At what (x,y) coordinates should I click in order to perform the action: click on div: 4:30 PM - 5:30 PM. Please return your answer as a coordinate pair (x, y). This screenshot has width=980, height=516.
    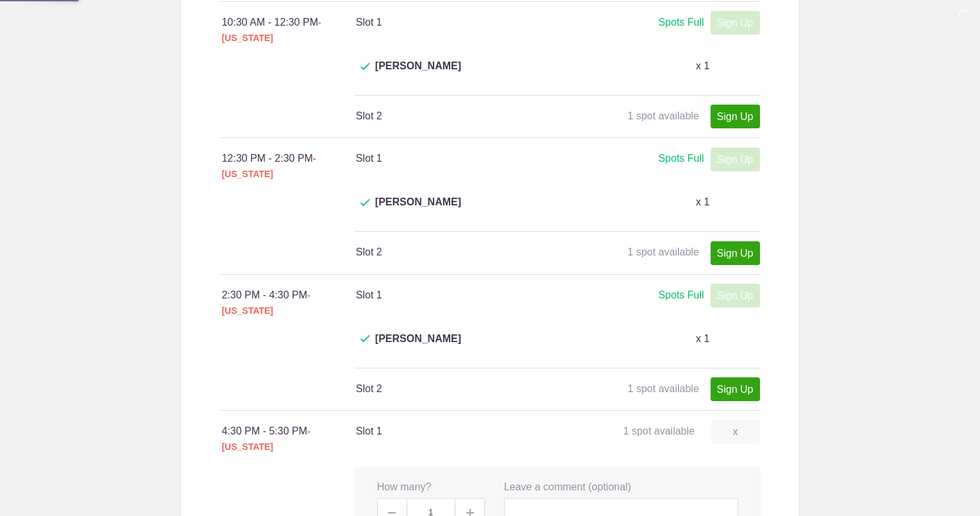
    Looking at the image, I should click on (289, 438).